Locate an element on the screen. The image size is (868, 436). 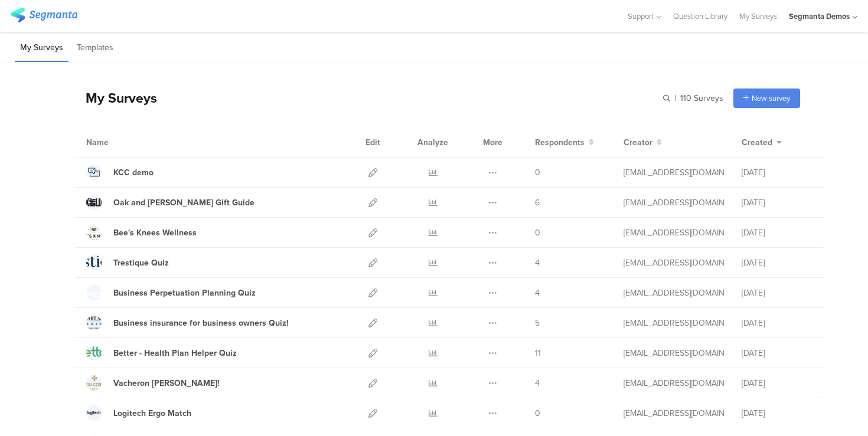
a: Trestique Quiz is located at coordinates (127, 262).